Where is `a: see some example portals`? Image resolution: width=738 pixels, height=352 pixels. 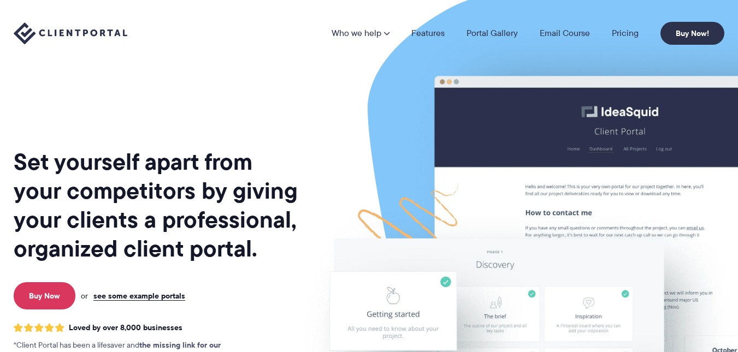
a: see some example portals is located at coordinates (139, 296).